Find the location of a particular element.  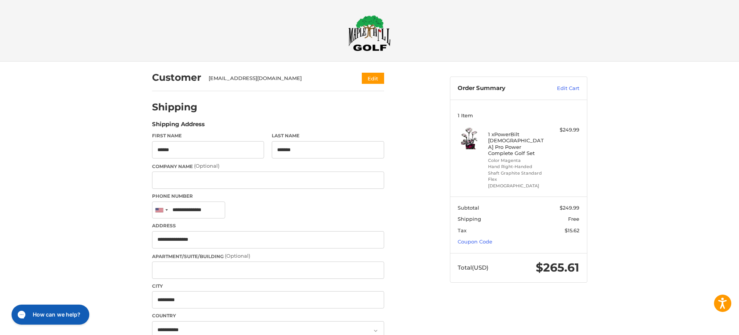

h2: Customer is located at coordinates (177, 77).